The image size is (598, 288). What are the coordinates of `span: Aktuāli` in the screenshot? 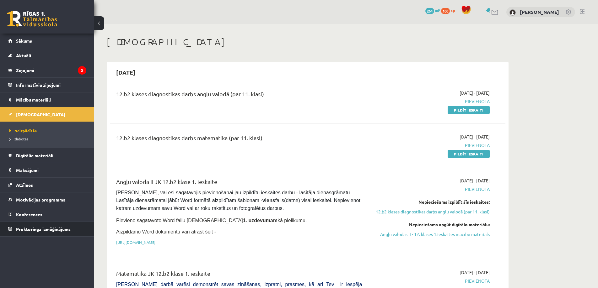 It's located at (24, 56).